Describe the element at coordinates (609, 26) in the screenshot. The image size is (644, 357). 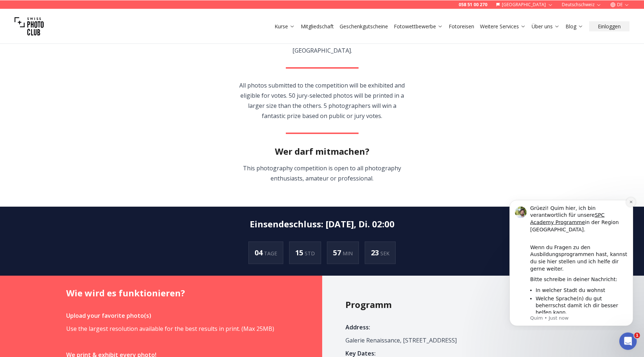
I see `button: Einloggen` at that location.